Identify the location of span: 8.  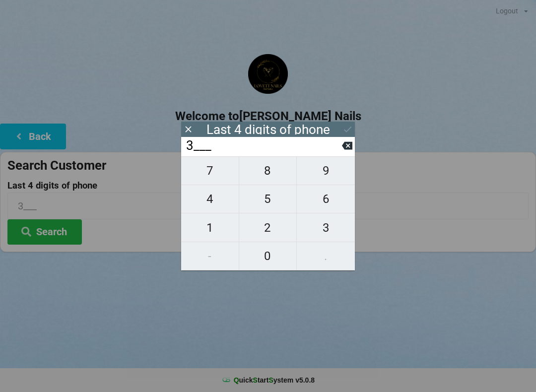
(268, 171).